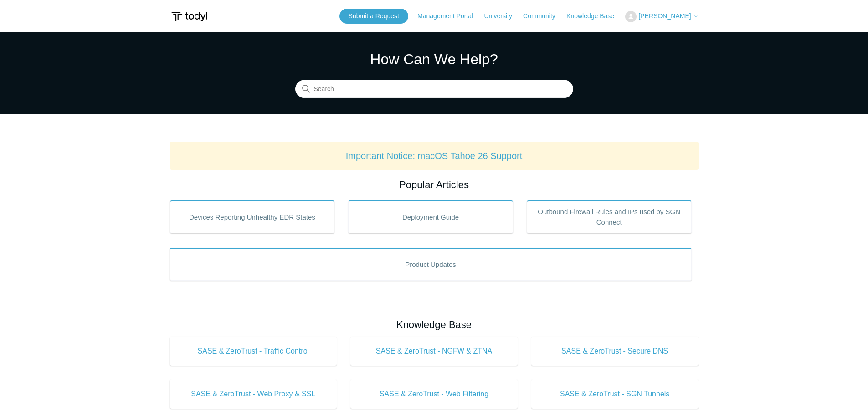 The image size is (868, 415). What do you see at coordinates (189, 17) in the screenshot?
I see `img: Todyl Support Center Help Center home page` at bounding box center [189, 17].